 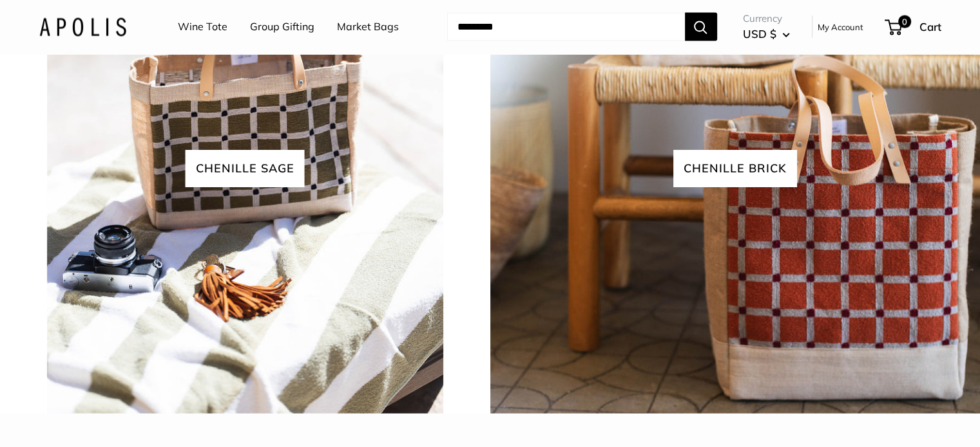 What do you see at coordinates (914, 27) in the screenshot?
I see `a: 0 Cart` at bounding box center [914, 27].